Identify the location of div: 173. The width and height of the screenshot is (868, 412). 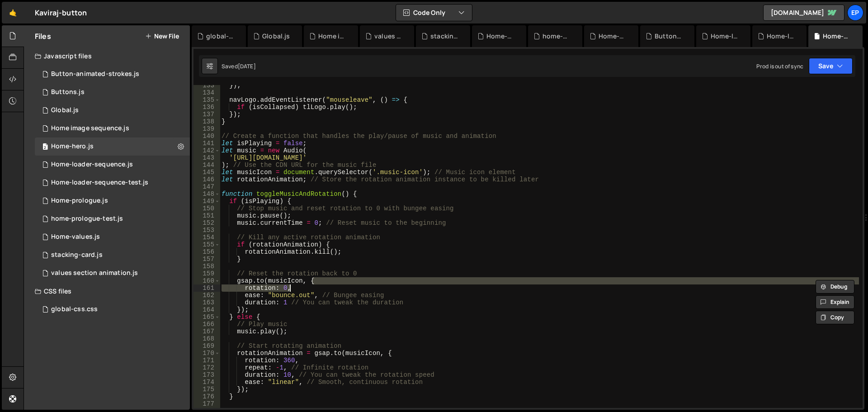
(206, 375).